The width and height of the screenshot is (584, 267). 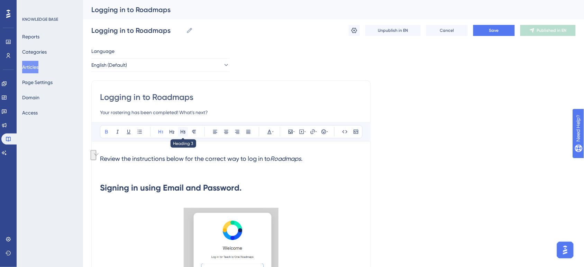 I want to click on input: Article Description, so click(x=231, y=112).